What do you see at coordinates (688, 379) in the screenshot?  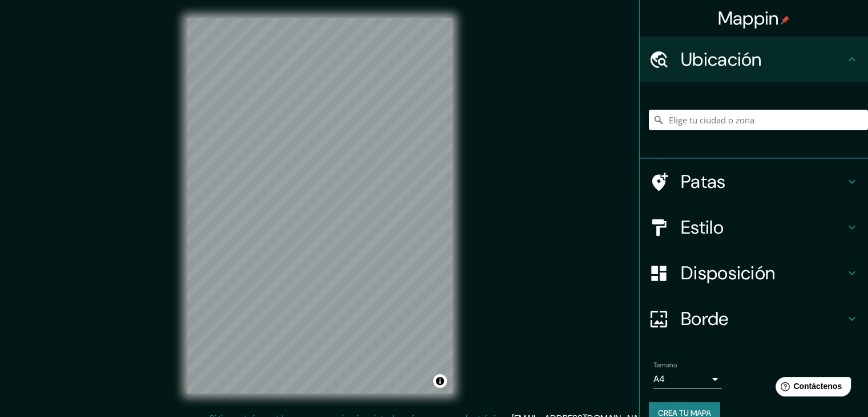 I see `div: A4` at bounding box center [688, 379].